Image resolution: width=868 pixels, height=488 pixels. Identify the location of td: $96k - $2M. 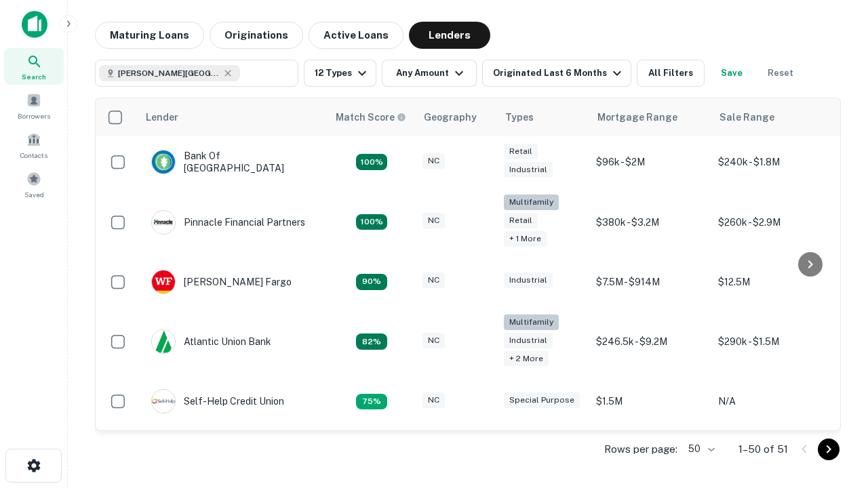
(650, 162).